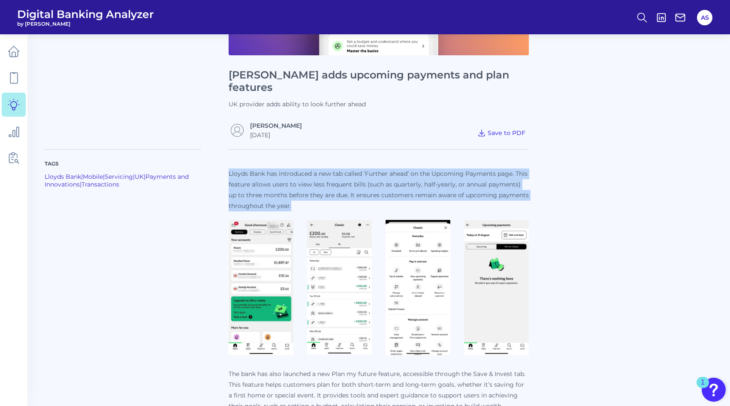 Image resolution: width=730 pixels, height=406 pixels. Describe the element at coordinates (379, 104) in the screenshot. I see `p: UK provider adds ability to look further ahead` at that location.